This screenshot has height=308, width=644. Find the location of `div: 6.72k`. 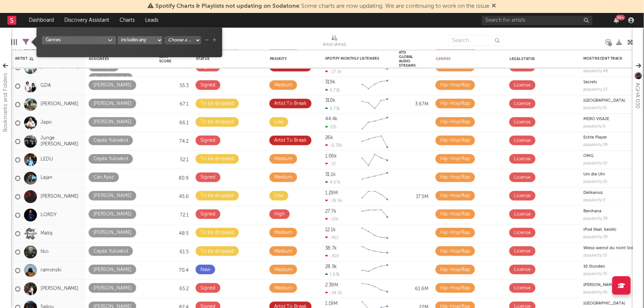

div: 6.72k is located at coordinates (333, 90).